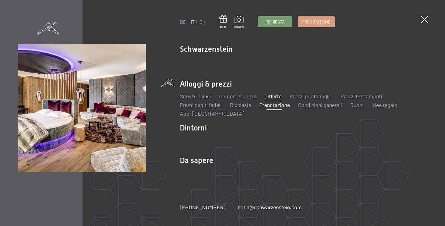 Image resolution: width=445 pixels, height=226 pixels. Describe the element at coordinates (192, 22) in the screenshot. I see `a: IT` at that location.